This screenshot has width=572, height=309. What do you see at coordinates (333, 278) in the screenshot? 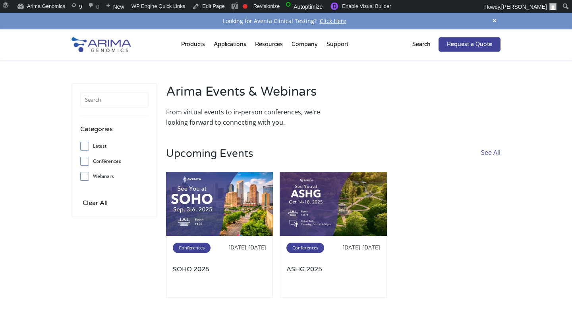
I see `a: ASHG 2025` at bounding box center [333, 278].